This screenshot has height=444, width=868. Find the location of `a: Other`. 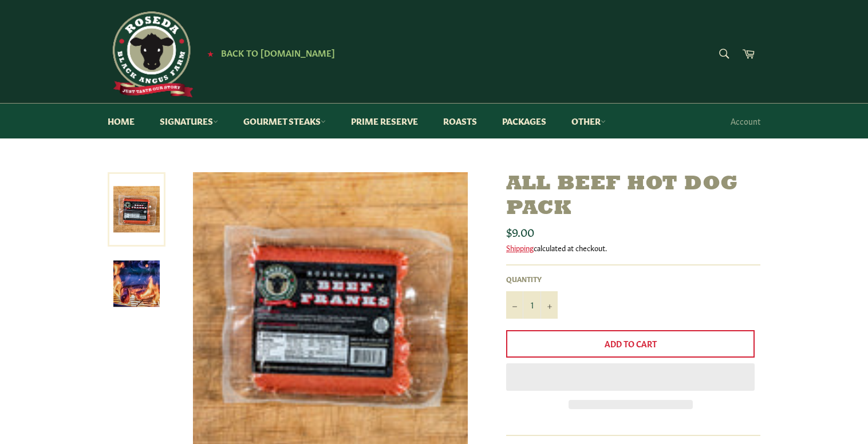

a: Other is located at coordinates (589, 121).